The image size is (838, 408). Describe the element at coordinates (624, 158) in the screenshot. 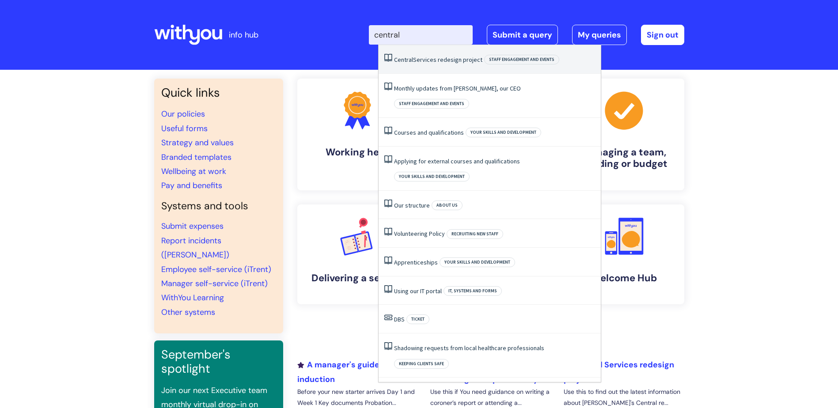

I see `h4: Managing a team, building or budget` at that location.